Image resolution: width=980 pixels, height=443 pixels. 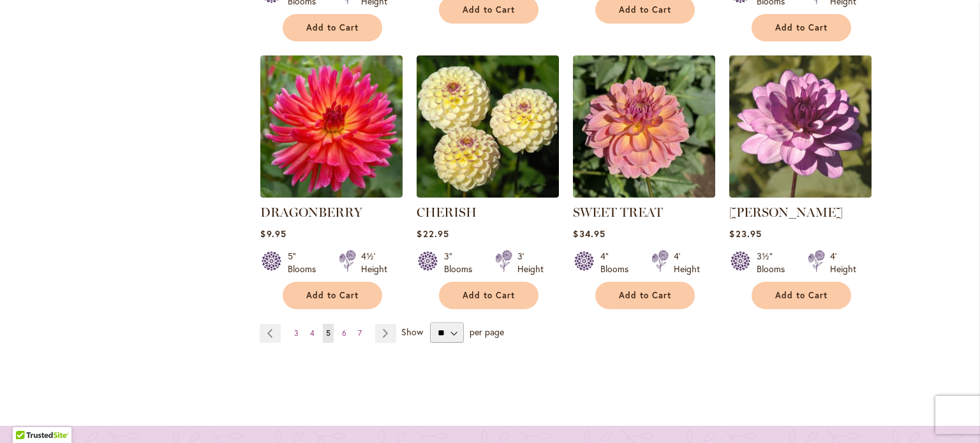 What do you see at coordinates (433, 234) in the screenshot?
I see `span: $22.95` at bounding box center [433, 234].